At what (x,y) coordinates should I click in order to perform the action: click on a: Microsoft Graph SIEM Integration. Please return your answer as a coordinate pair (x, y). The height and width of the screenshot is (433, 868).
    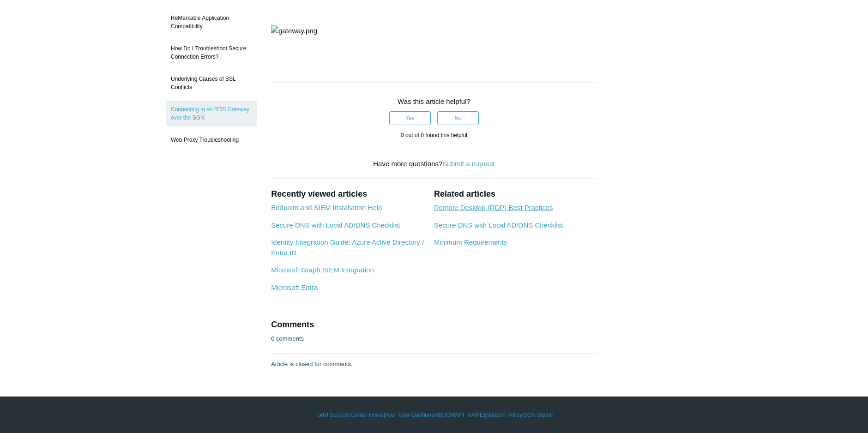
    Looking at the image, I should click on (322, 270).